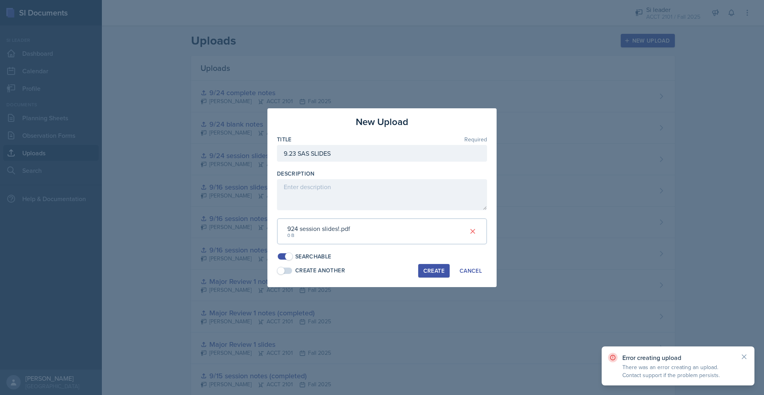  What do you see at coordinates (434, 271) in the screenshot?
I see `button: Create` at bounding box center [434, 271].